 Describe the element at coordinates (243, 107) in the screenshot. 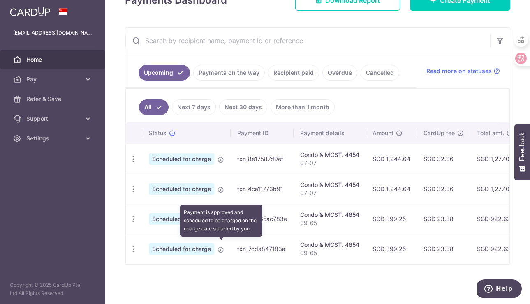

I see `a: Next 30 days` at that location.